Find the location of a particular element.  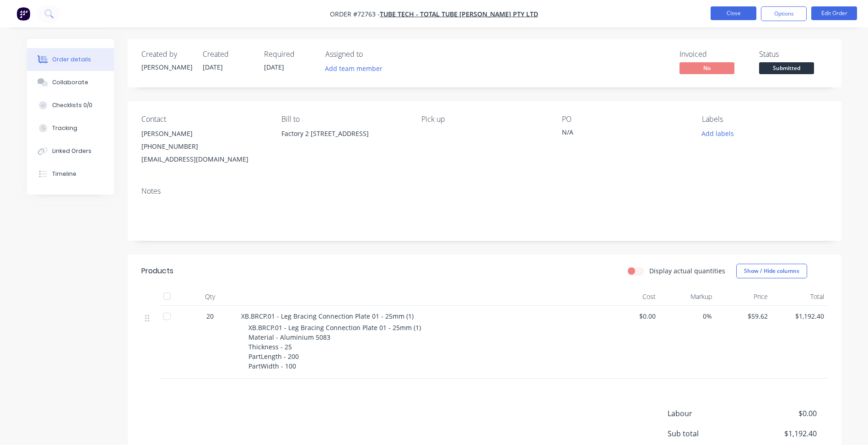

span: 20 is located at coordinates (210, 316).